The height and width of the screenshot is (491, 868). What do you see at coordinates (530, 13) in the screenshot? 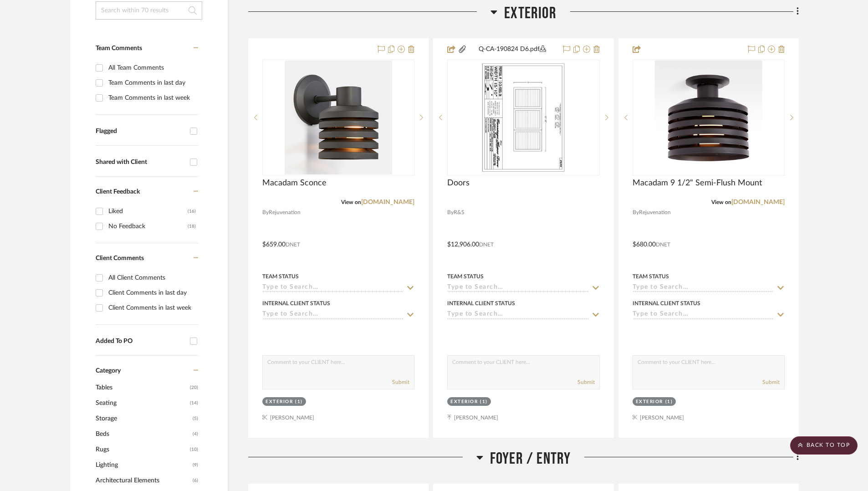
I see `span: Exterior` at bounding box center [530, 13].